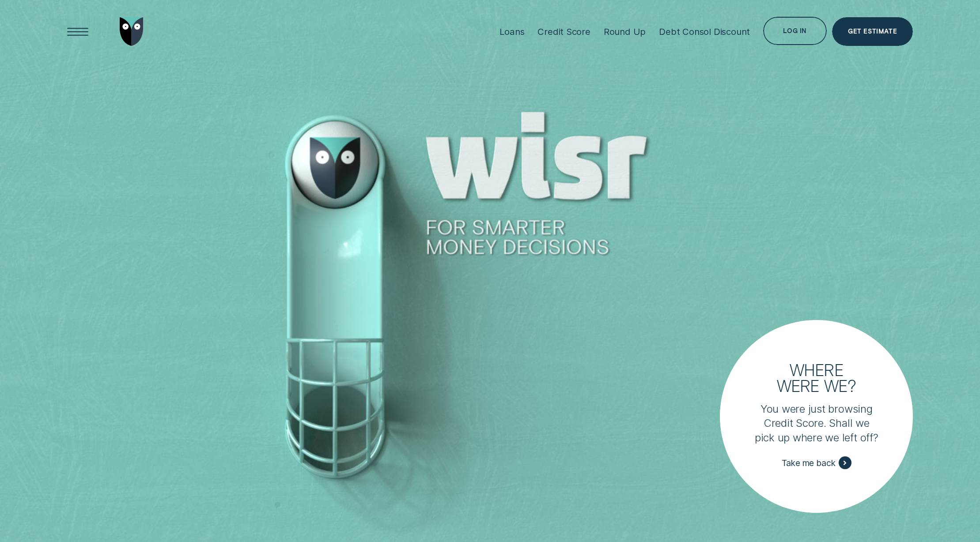 Image resolution: width=980 pixels, height=542 pixels. I want to click on span: Take me back, so click(809, 463).